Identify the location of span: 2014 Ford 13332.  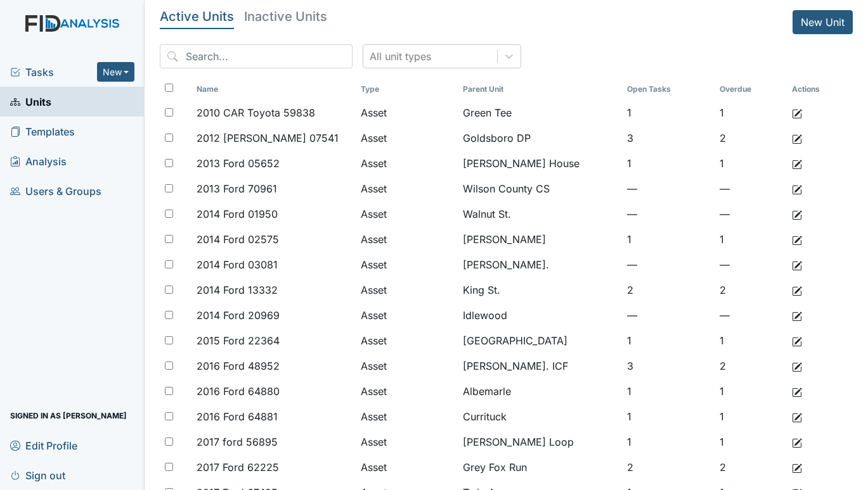
(237, 290).